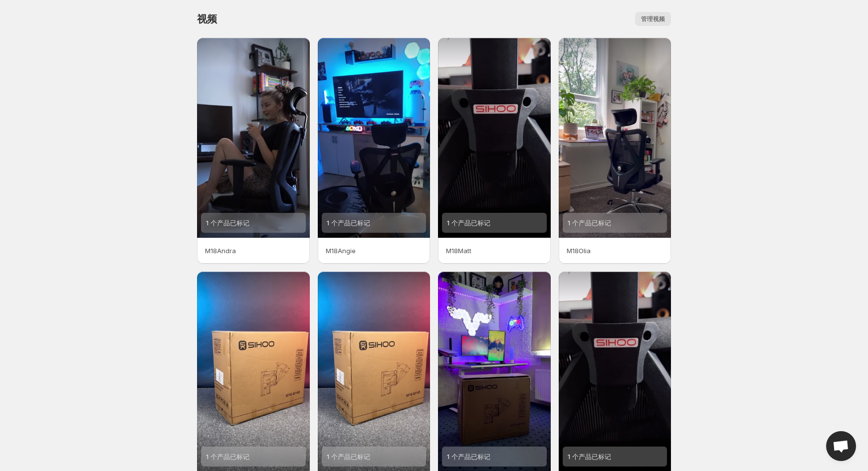 The width and height of the screenshot is (868, 471). I want to click on button: 管理视频, so click(653, 19).